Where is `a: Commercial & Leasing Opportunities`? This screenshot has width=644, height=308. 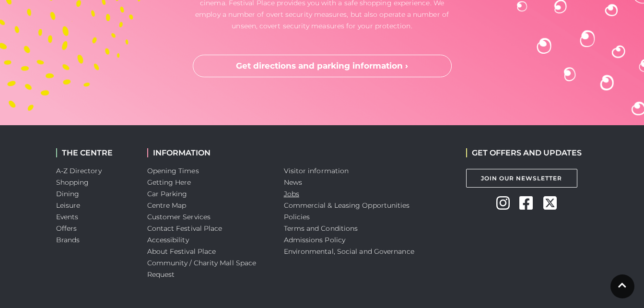 a: Commercial & Leasing Opportunities is located at coordinates (347, 205).